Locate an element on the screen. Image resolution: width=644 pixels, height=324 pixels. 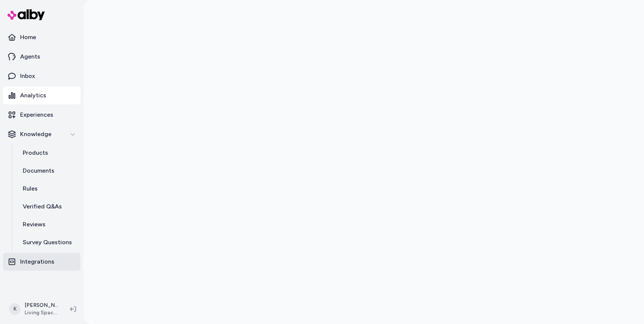
a: Integrations is located at coordinates (42, 261).